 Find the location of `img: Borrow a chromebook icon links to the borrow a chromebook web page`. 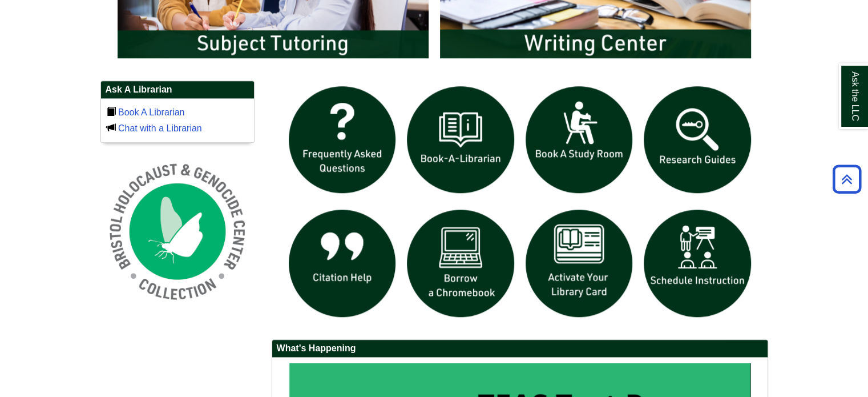

img: Borrow a chromebook icon links to the borrow a chromebook web page is located at coordinates (461, 263).